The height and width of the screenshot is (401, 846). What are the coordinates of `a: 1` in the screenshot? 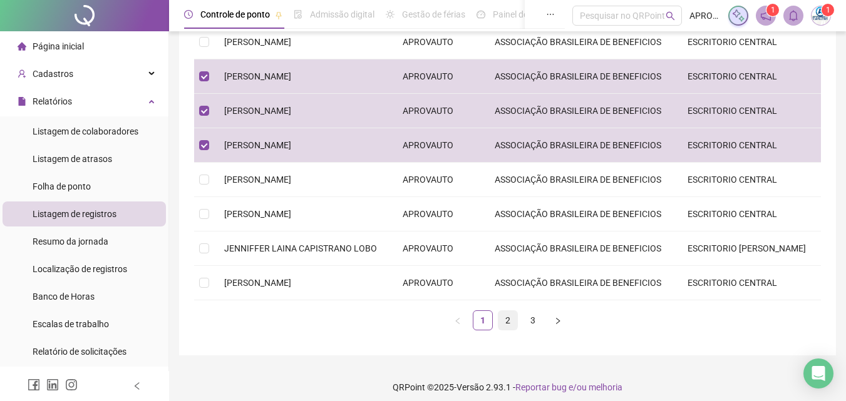 It's located at (483, 321).